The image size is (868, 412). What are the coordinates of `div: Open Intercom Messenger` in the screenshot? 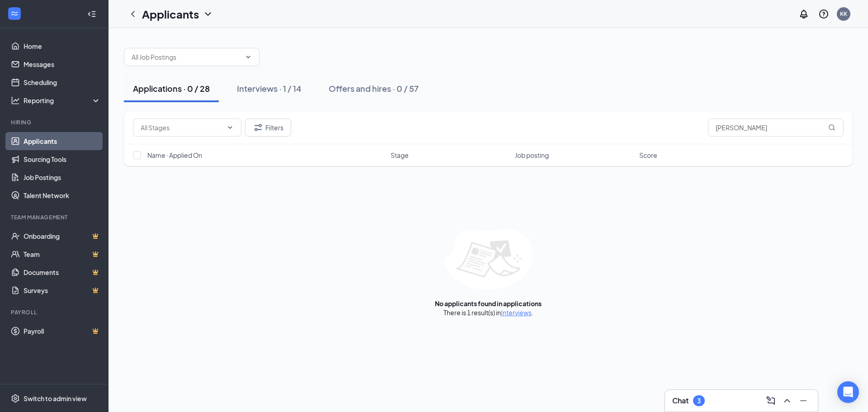 It's located at (848, 392).